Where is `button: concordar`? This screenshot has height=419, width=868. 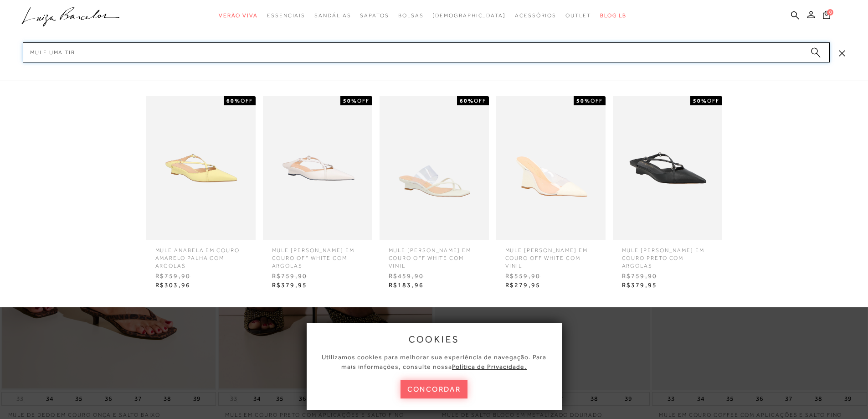 button: concordar is located at coordinates (434, 389).